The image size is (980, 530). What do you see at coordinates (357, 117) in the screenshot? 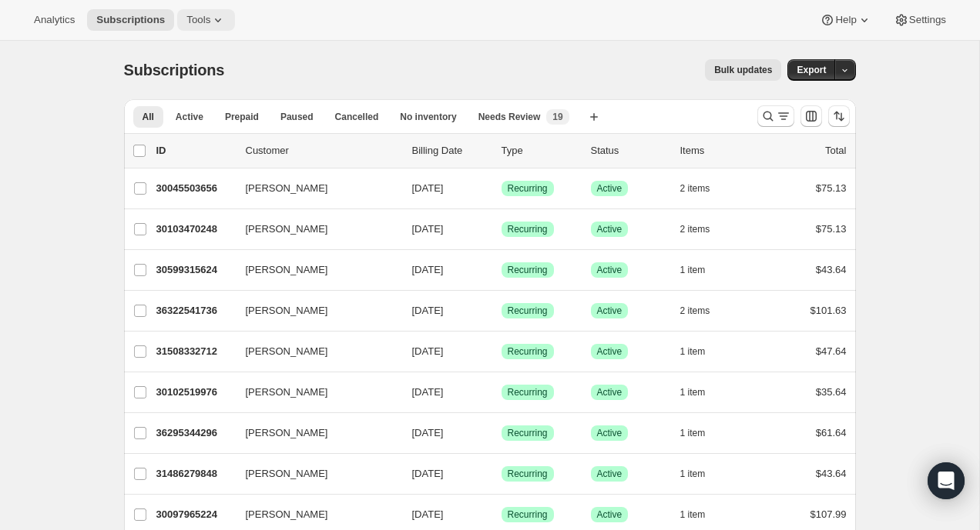
I see `span: Cancelled` at bounding box center [357, 117].